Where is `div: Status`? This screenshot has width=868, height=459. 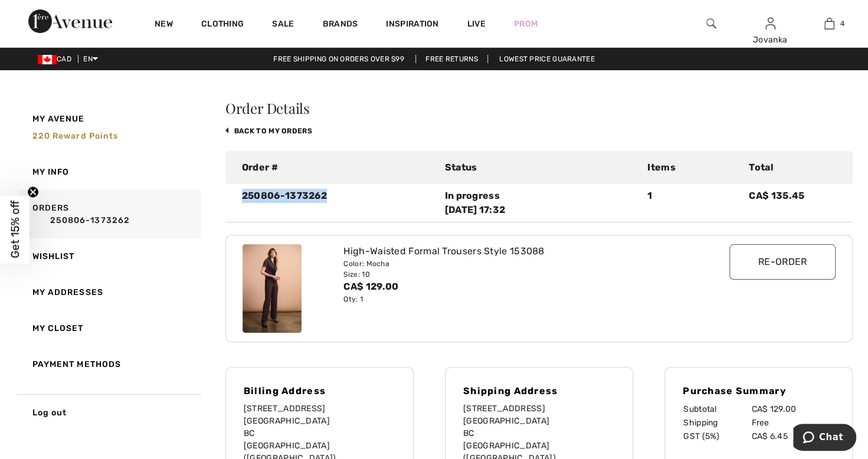 div: Status is located at coordinates (540, 167).